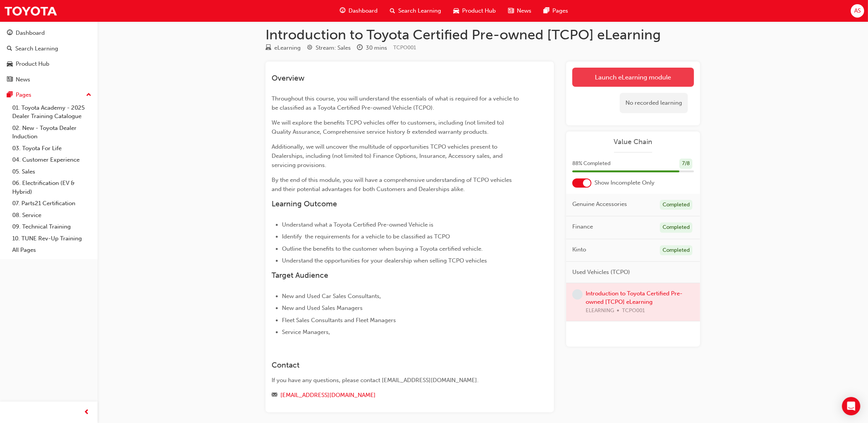  Describe the element at coordinates (388, 156) in the screenshot. I see `span: Additionally, we will uncover the multitude of opportunities TCPO vehicles present to Dealerships...` at that location.